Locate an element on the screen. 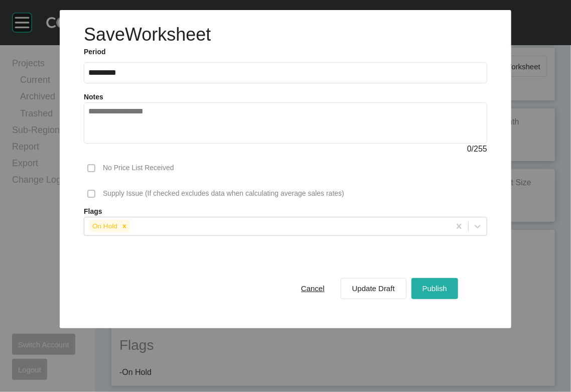  span: 0 is located at coordinates (469, 148).